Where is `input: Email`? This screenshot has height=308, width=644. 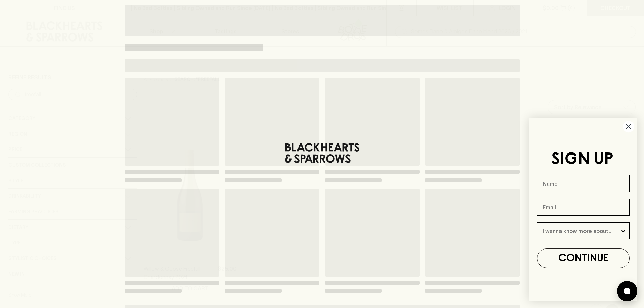 input: Email is located at coordinates (583, 207).